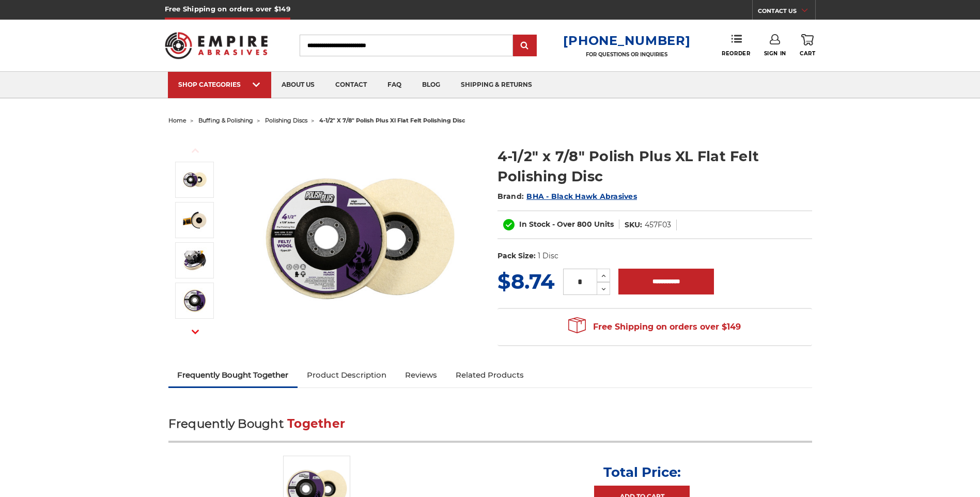 Image resolution: width=980 pixels, height=497 pixels. Describe the element at coordinates (431, 85) in the screenshot. I see `a: blog` at that location.